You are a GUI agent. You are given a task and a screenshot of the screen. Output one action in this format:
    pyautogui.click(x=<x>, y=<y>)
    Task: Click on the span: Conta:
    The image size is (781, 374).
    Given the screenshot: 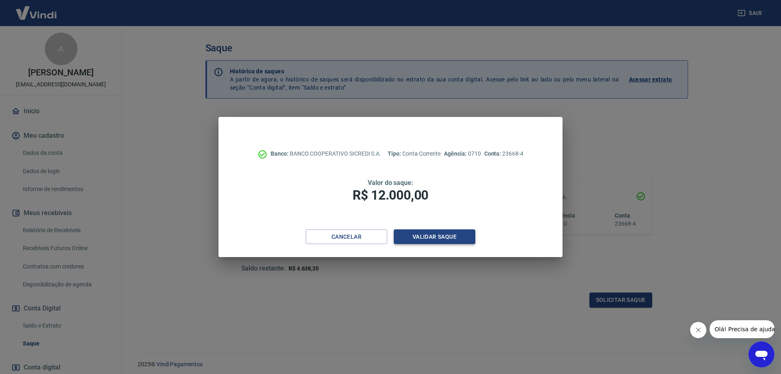 What is the action you would take?
    pyautogui.click(x=494, y=154)
    